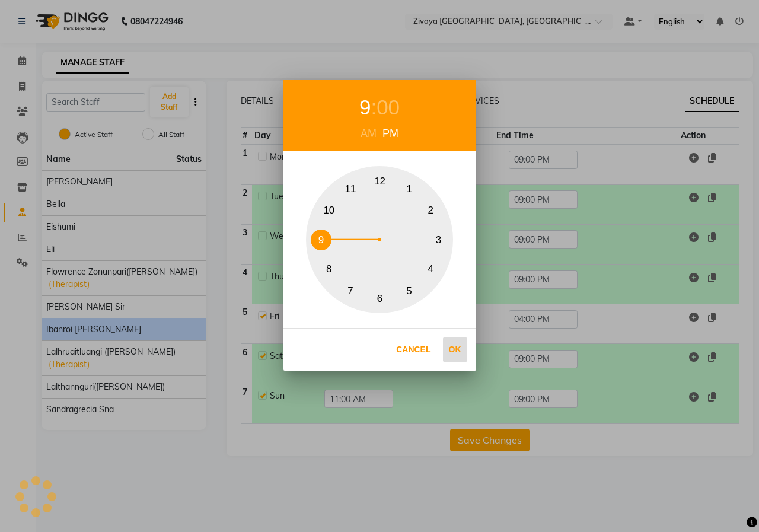 This screenshot has height=532, width=759. I want to click on button: Cancel, so click(413, 350).